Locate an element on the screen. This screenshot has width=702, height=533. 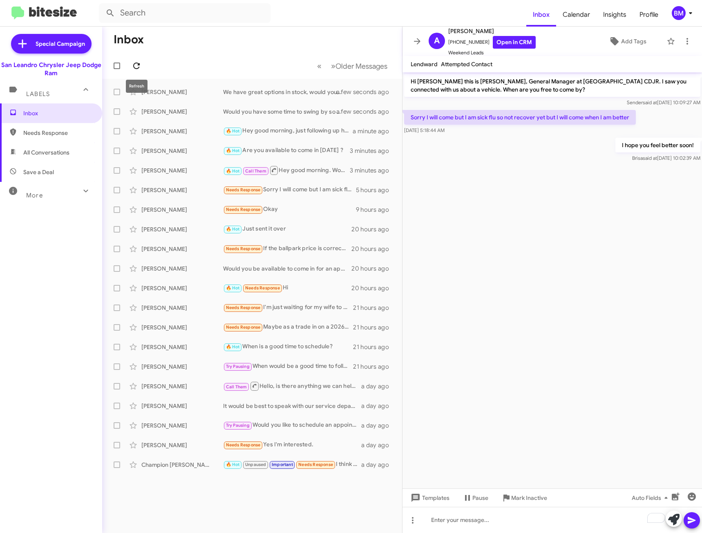
div: Maybe as a trade in on a 2026 TRX if they get it right is located at coordinates (288, 327).